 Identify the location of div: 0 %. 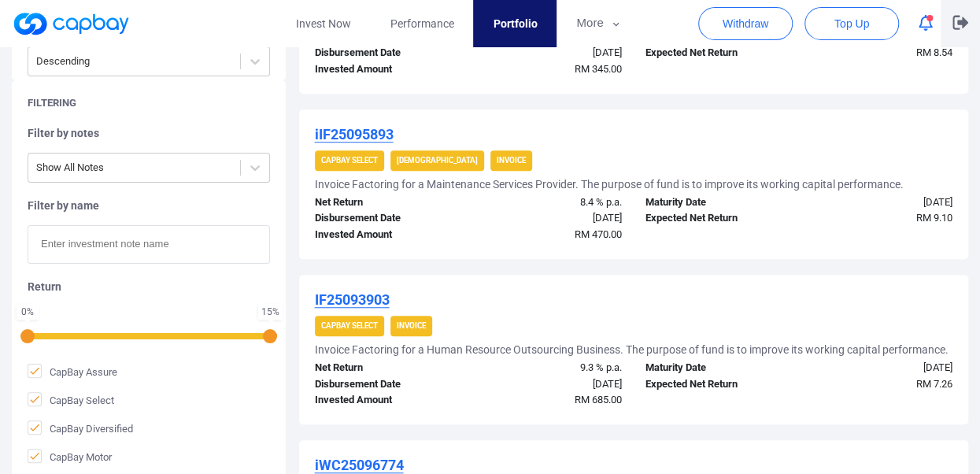
(27, 312).